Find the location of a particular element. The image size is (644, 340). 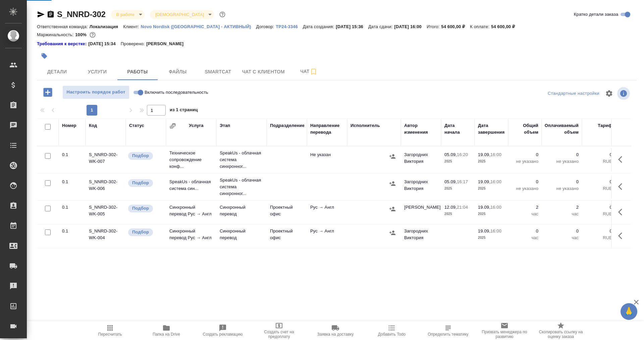

p: 16:20 is located at coordinates (462, 154).